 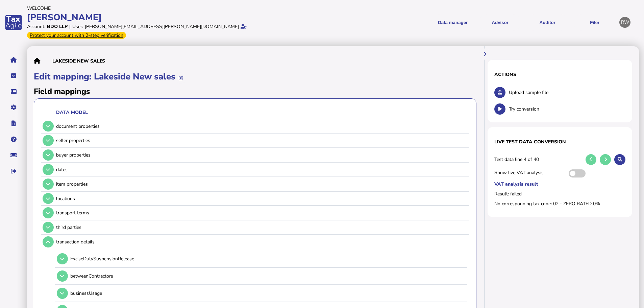 What do you see at coordinates (135, 293) in the screenshot?
I see `p: businessUsage` at bounding box center [135, 293].